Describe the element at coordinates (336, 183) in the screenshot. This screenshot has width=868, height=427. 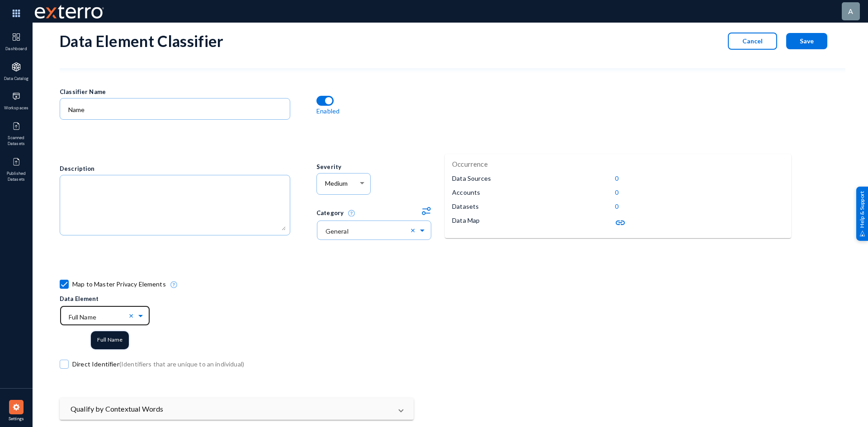
I see `span: Medium` at that location.